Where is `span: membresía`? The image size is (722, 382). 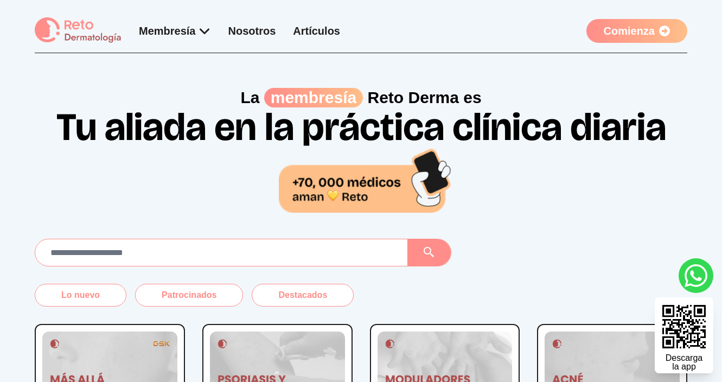
span: membresía is located at coordinates (314, 98).